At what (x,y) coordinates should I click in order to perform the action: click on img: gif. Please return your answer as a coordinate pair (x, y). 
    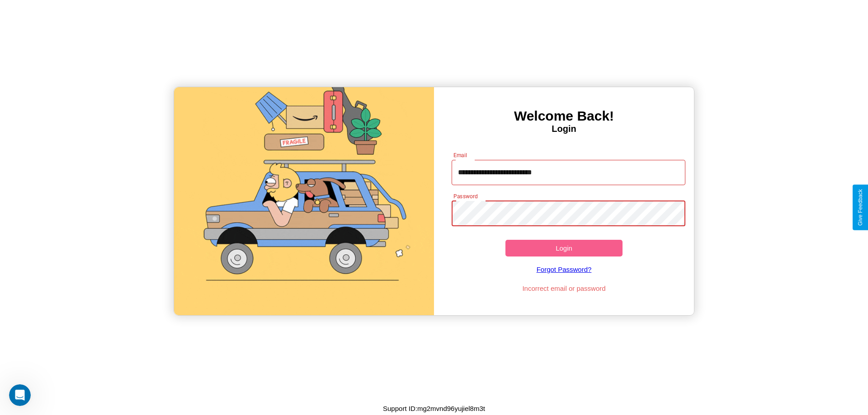
    Looking at the image, I should click on (304, 201).